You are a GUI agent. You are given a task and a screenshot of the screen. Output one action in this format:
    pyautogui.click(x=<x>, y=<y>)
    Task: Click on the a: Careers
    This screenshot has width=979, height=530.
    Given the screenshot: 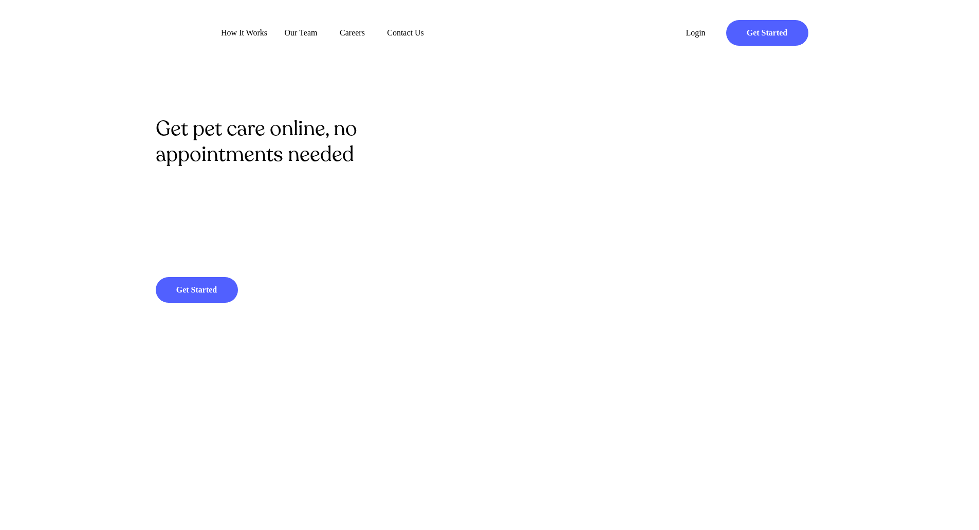 What is the action you would take?
    pyautogui.click(x=353, y=33)
    